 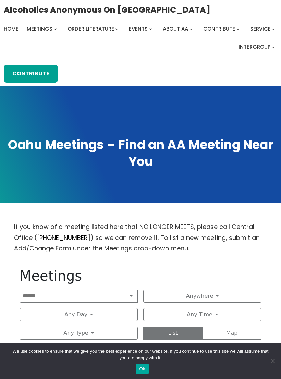 I want to click on a: Service, so click(x=260, y=29).